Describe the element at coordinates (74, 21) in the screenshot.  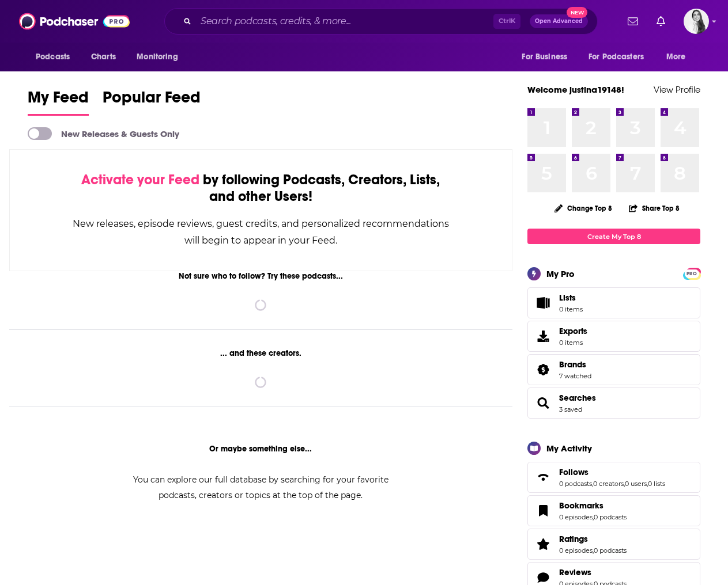
I see `img: Podchaser - Follow, Share and Rate Podcasts` at that location.